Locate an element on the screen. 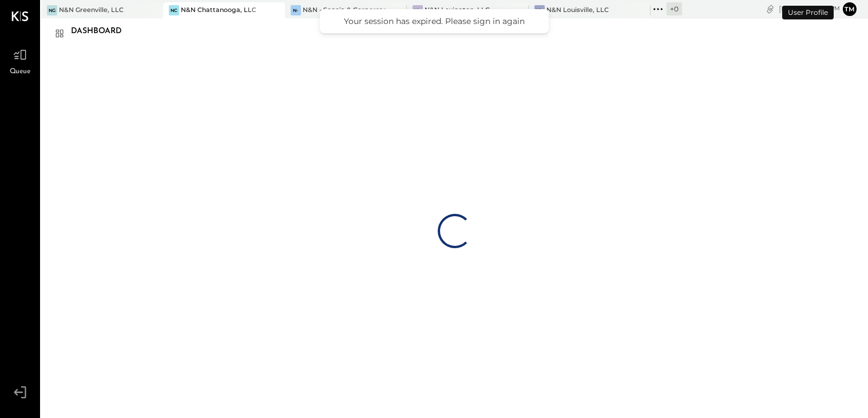 This screenshot has height=418, width=868. div: N&N Greenville, LLC is located at coordinates (91, 10).